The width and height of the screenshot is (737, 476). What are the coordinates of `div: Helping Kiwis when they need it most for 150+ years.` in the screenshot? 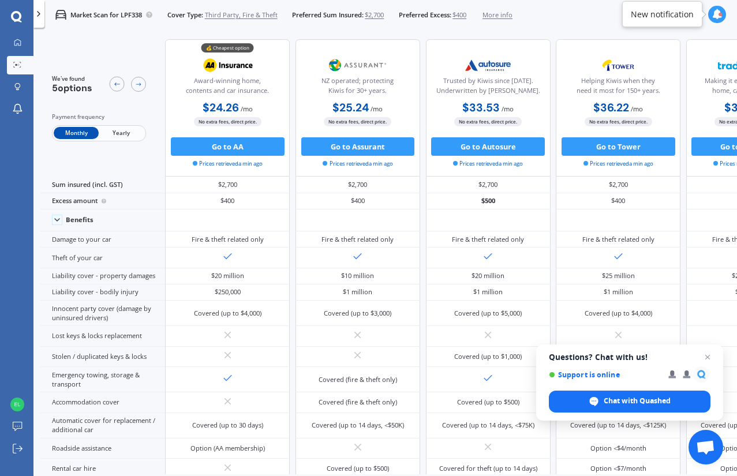 It's located at (618, 88).